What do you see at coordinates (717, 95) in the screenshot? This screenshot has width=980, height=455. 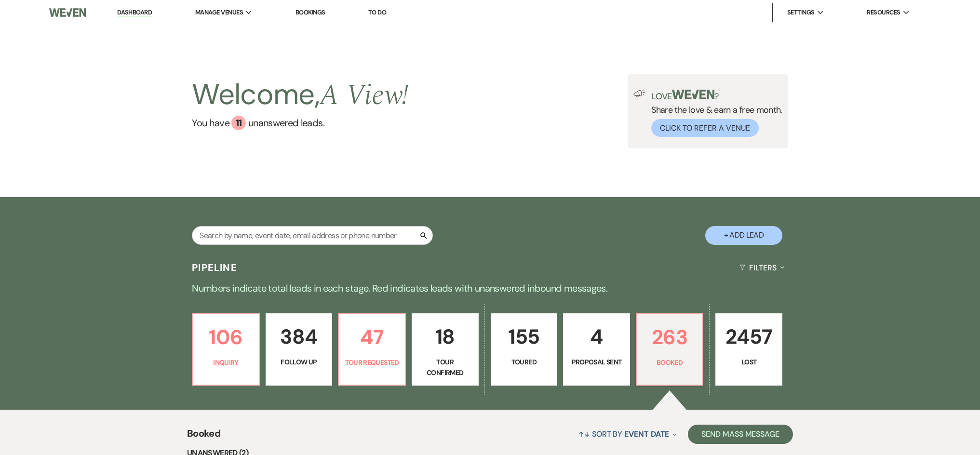 I see `p: Love ?` at bounding box center [717, 95].